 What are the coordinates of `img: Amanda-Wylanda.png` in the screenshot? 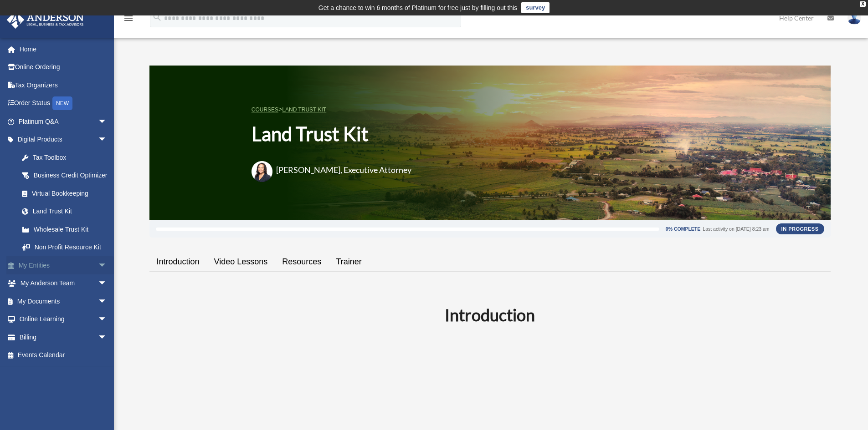 It's located at (262, 172).